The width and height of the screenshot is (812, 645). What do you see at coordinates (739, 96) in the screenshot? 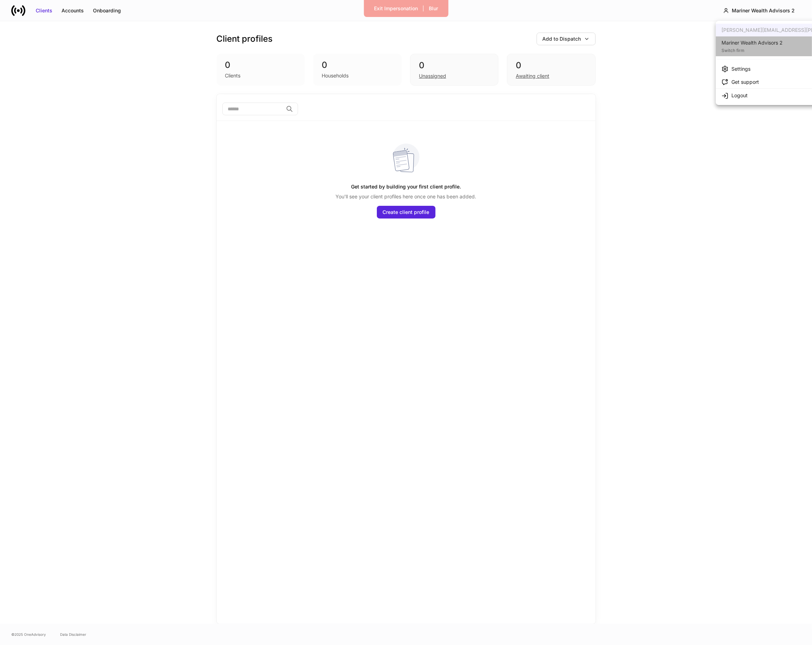
I see `div: Logout` at bounding box center [739, 96].